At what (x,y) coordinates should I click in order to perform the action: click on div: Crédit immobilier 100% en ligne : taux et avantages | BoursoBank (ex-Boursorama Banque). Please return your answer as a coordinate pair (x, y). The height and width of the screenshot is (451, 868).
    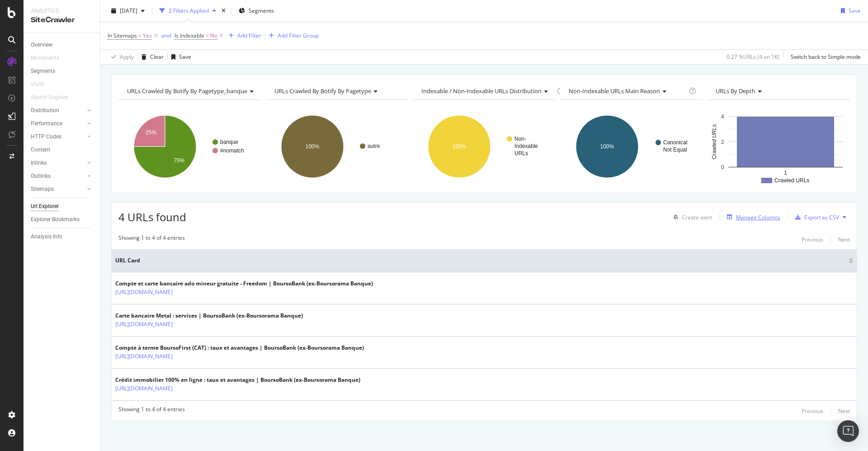
    Looking at the image, I should click on (238, 380).